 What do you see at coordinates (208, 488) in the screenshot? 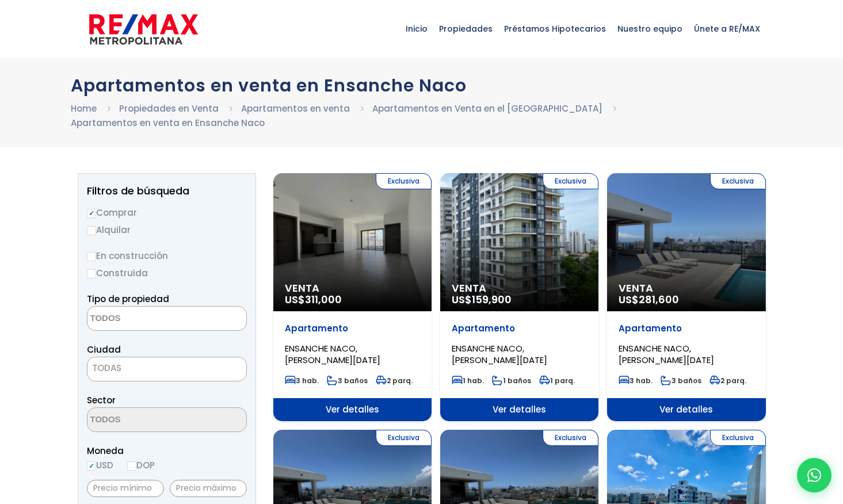
I see `input: Precio máximo` at bounding box center [208, 488].